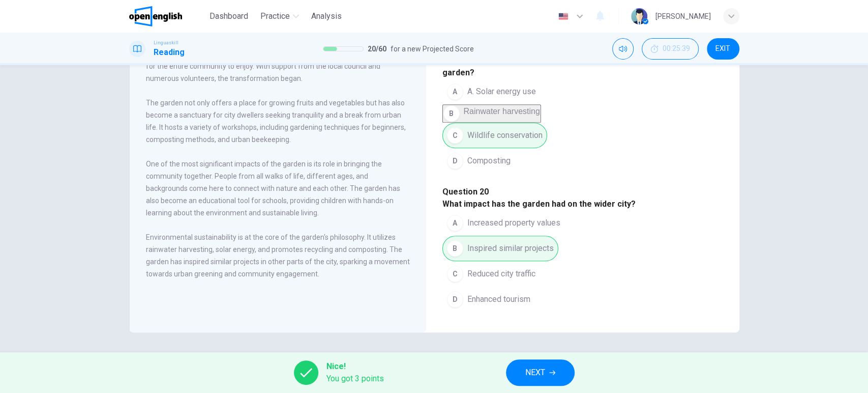 The image size is (868, 393). Describe the element at coordinates (278, 255) in the screenshot. I see `span: Environmental sustainability is at the core of the garden's philosophy. It utilizes rainwater har...` at that location.